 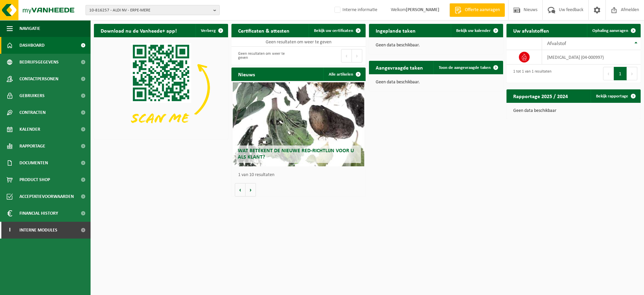 I want to click on a: Alle artikelen, so click(x=344, y=74).